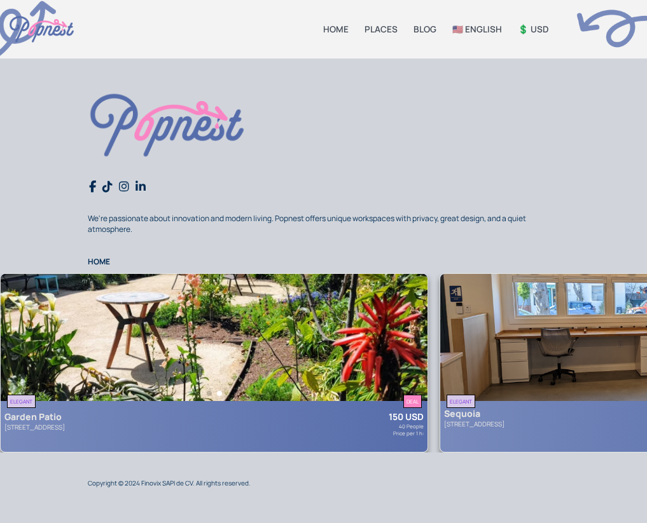 This screenshot has height=523, width=647. I want to click on div: 40 People, so click(349, 426).